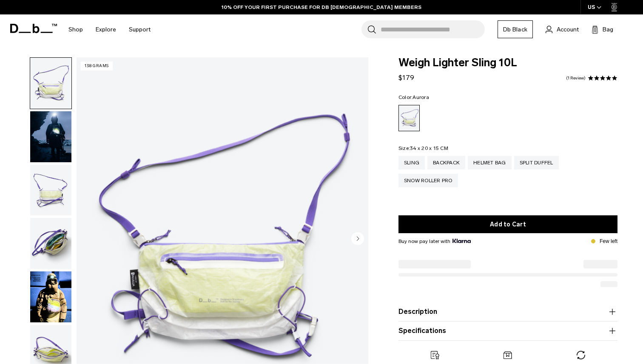 Image resolution: width=643 pixels, height=364 pixels. I want to click on span: Weigh Lighter Sling 10L, so click(508, 63).